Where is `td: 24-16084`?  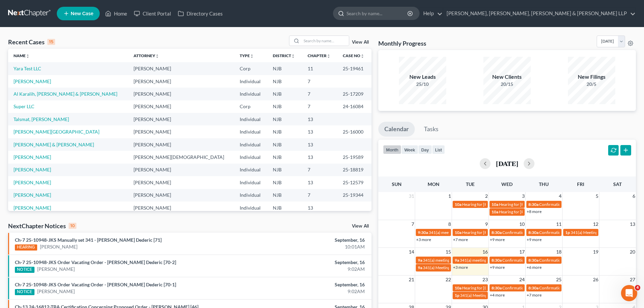 td: 24-16084 is located at coordinates (354, 107).